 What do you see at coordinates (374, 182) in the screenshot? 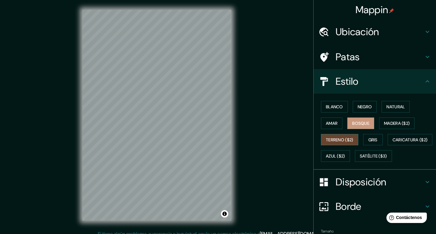
I see `div: Disposición` at bounding box center [374, 182].